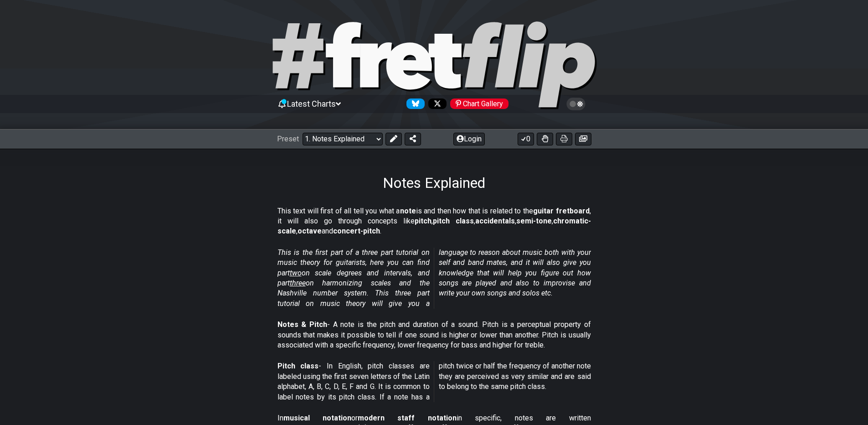 The image size is (868, 425). I want to click on strong: Notes & Pitch, so click(302, 324).